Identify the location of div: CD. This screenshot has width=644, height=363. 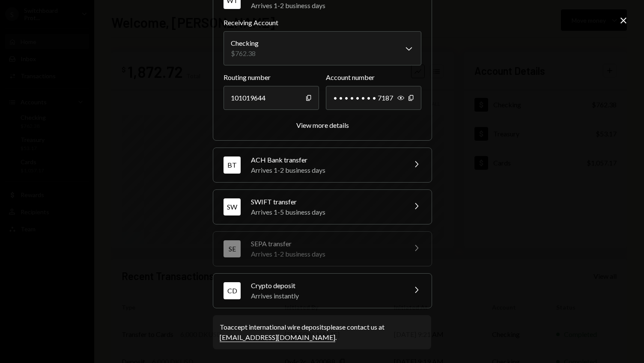
(232, 291).